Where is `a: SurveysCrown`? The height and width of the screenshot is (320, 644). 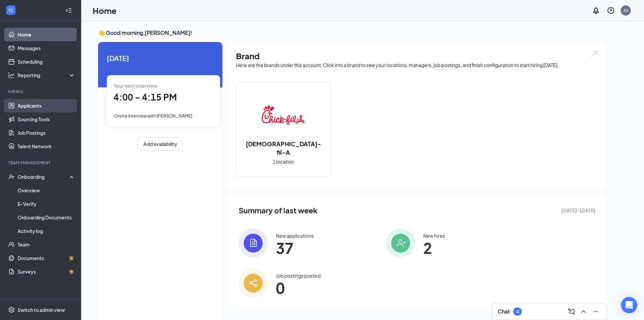 a: SurveysCrown is located at coordinates (46, 272).